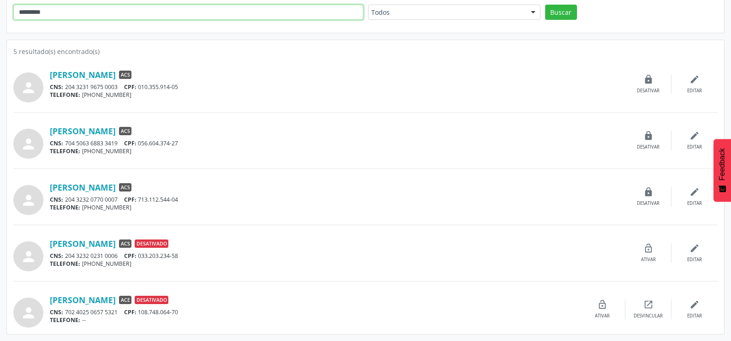 This screenshot has height=341, width=731. I want to click on button: Feedback - Mostrar pesquisa, so click(722, 170).